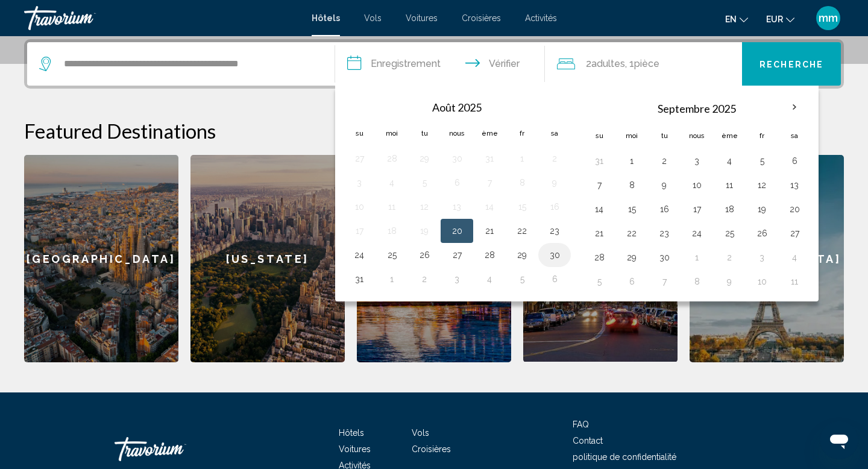  I want to click on font: pièce, so click(646, 63).